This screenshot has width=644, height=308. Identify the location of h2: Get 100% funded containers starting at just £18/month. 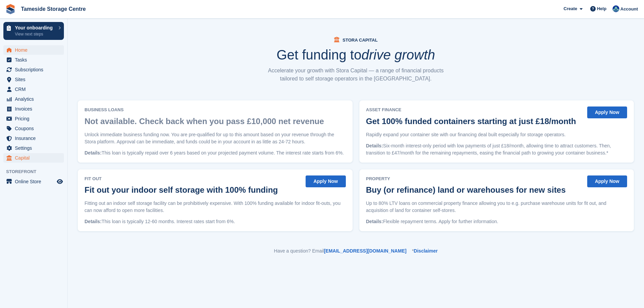
(470, 121).